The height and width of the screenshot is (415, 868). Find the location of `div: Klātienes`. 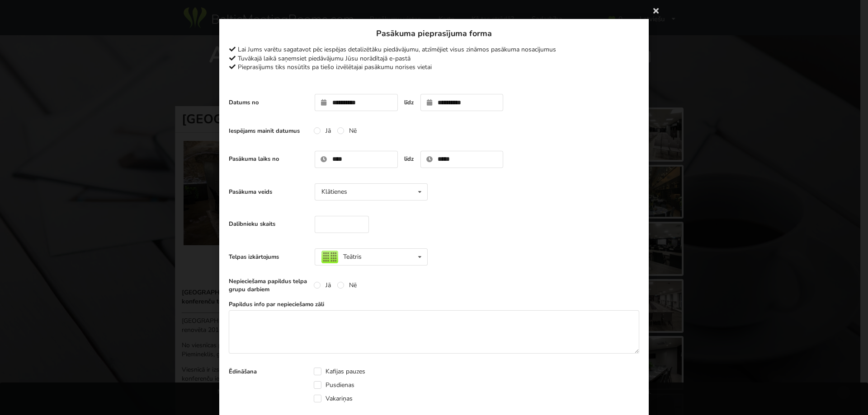

div: Klātienes is located at coordinates (334, 192).